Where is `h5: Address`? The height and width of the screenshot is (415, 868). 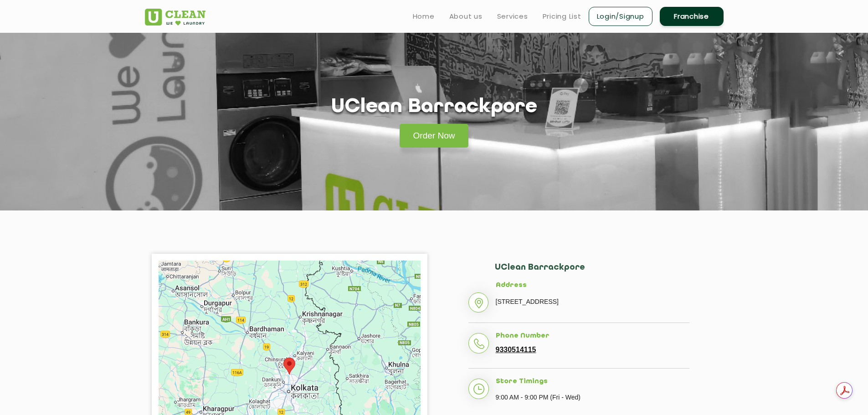 h5: Address is located at coordinates (592, 286).